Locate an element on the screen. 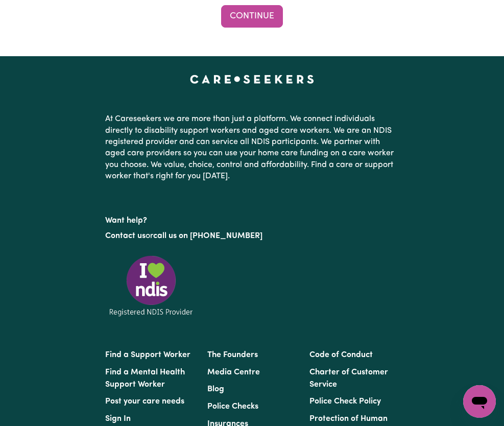  a: Careseekers home page is located at coordinates (252, 78).